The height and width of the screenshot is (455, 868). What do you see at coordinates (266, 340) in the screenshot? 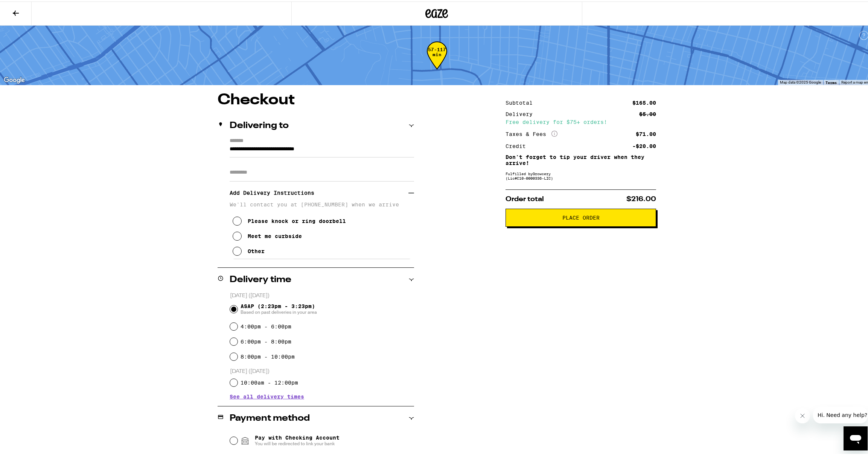
I see `label: 6:00pm - 8:00pm` at bounding box center [266, 340].